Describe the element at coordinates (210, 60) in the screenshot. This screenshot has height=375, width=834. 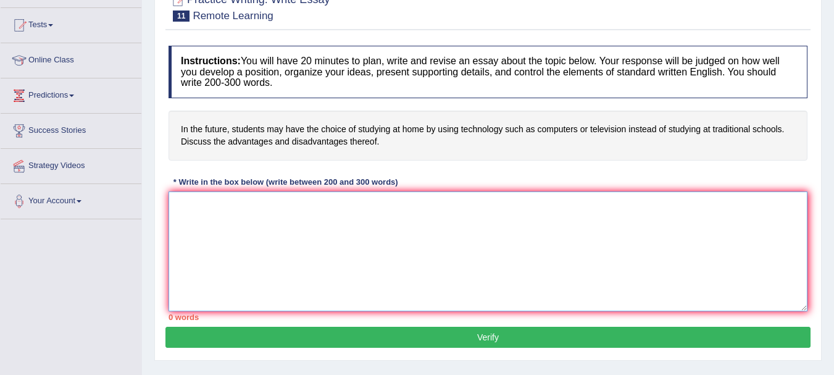
I see `b: Instructions:` at that location.